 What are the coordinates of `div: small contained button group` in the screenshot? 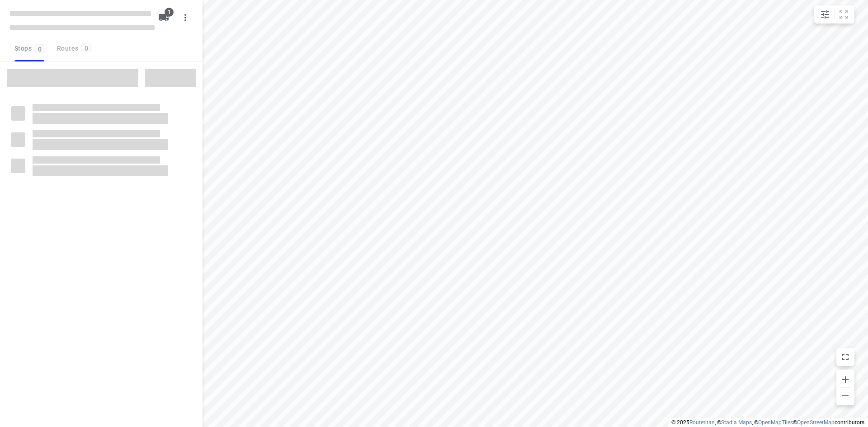 It's located at (834, 14).